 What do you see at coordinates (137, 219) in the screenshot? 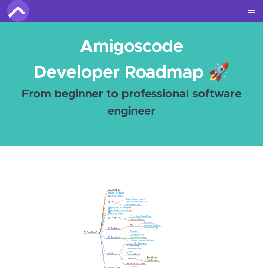
I see `a: Spring 6 Security` at bounding box center [137, 219].